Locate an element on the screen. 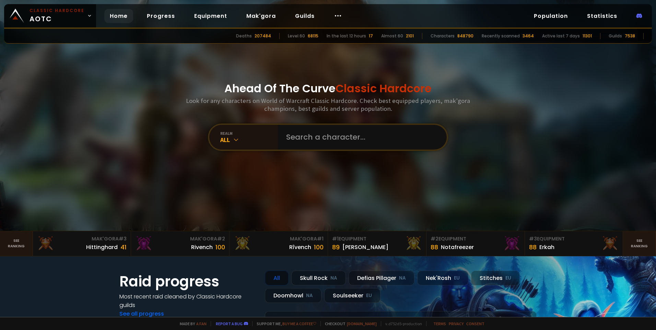  span: Made by is located at coordinates (191, 324).